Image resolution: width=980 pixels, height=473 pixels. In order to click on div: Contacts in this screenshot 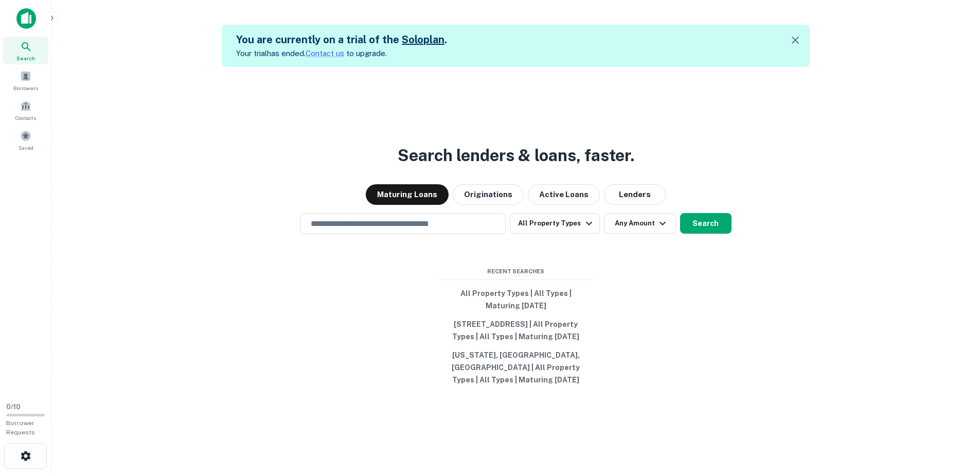, I will do `click(26, 110)`.